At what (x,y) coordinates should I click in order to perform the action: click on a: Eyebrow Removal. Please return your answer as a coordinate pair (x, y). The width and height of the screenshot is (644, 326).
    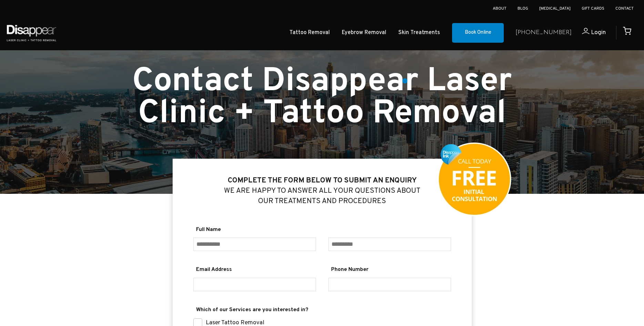
    Looking at the image, I should click on (364, 33).